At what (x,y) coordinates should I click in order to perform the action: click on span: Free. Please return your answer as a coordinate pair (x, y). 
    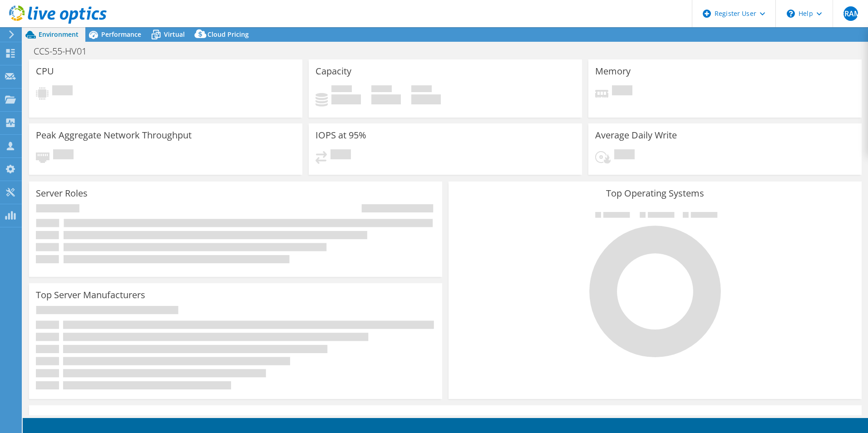
    Looking at the image, I should click on (381, 90).